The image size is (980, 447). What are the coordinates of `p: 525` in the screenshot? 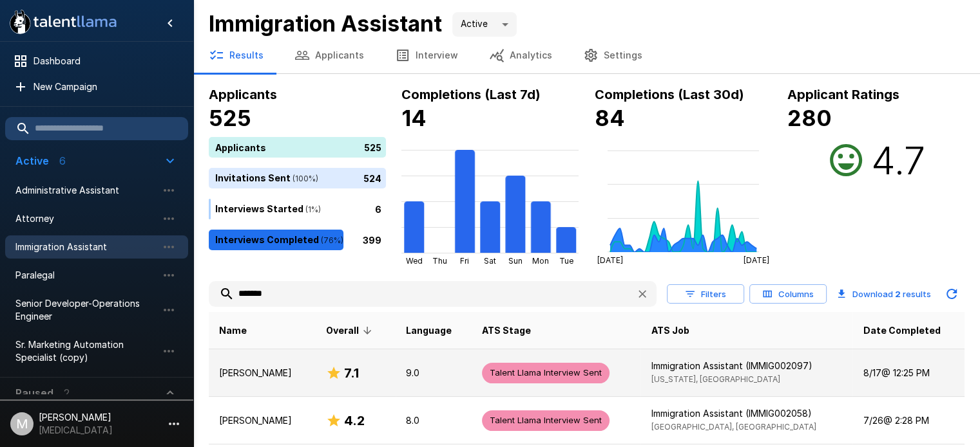 It's located at (372, 146).